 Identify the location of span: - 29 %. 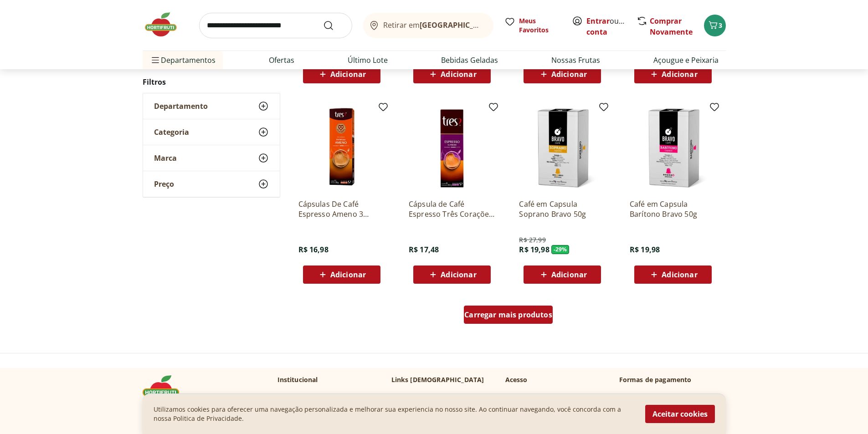
(561, 250).